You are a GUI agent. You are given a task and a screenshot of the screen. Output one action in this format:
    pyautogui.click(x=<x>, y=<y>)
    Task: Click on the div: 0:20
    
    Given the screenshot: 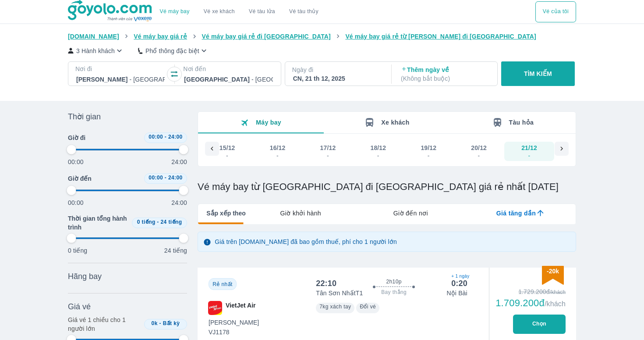 What is the action you would take?
    pyautogui.click(x=460, y=283)
    